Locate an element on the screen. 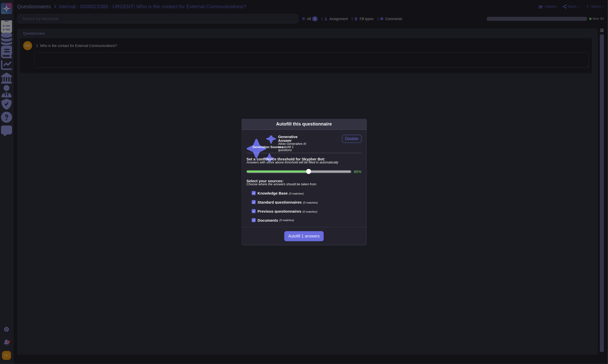 Image resolution: width=608 pixels, height=364 pixels. span: Allow Generative AI to autofill 1 questions is located at coordinates (293, 147).